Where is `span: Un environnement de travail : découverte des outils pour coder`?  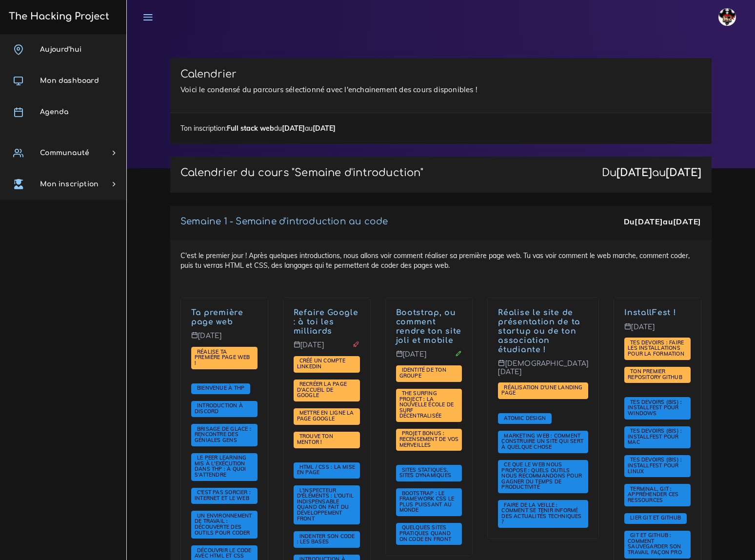
span: Un environnement de travail : découverte des outils pour coder is located at coordinates (223, 524).